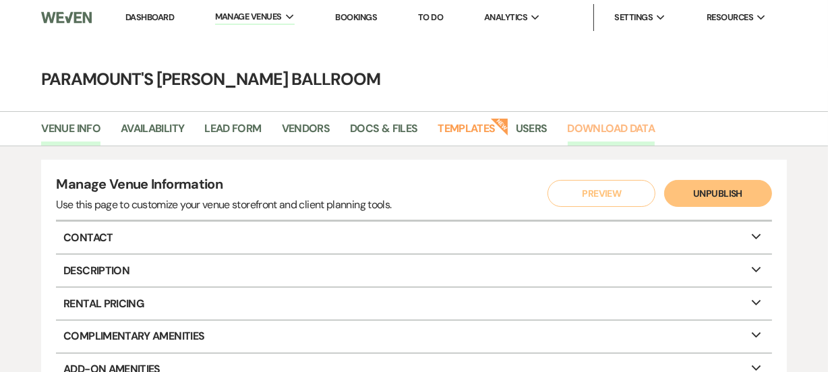 This screenshot has height=372, width=828. Describe the element at coordinates (413, 336) in the screenshot. I see `p: Complimentary Amenities` at that location.